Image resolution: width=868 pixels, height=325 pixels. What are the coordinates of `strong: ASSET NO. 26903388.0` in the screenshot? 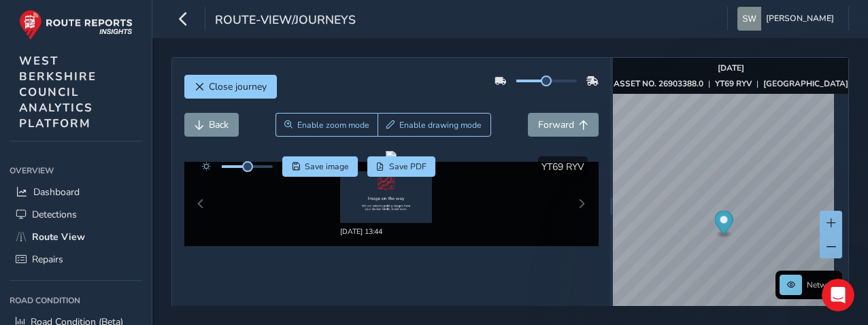 It's located at (658, 84).